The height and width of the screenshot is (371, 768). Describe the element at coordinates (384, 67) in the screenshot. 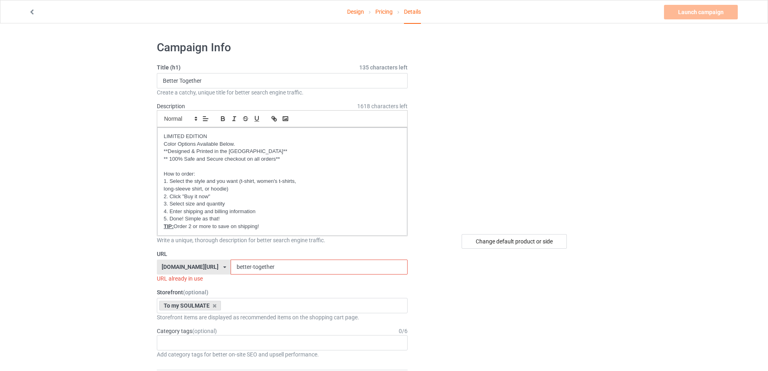

I see `span: 135 characters left` at that location.